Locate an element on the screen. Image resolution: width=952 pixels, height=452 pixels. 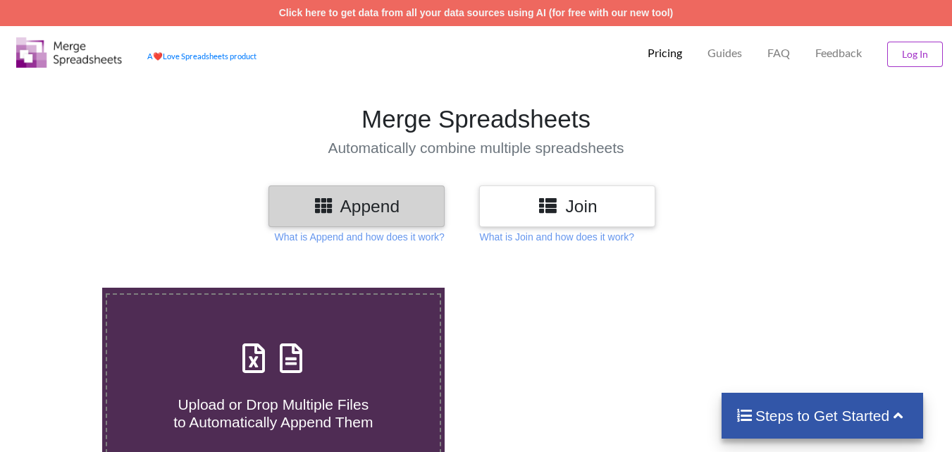
p: What is Append and how does it work? is located at coordinates (359, 237).